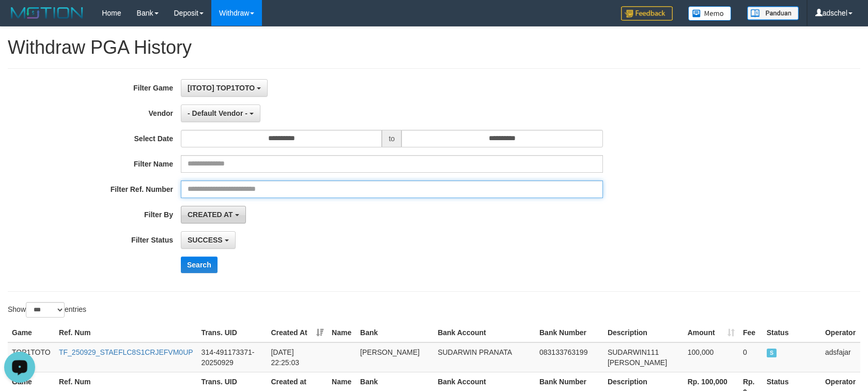 This screenshot has height=391, width=868. Describe the element at coordinates (434, 47) in the screenshot. I see `h1: Withdraw PGA History` at that location.